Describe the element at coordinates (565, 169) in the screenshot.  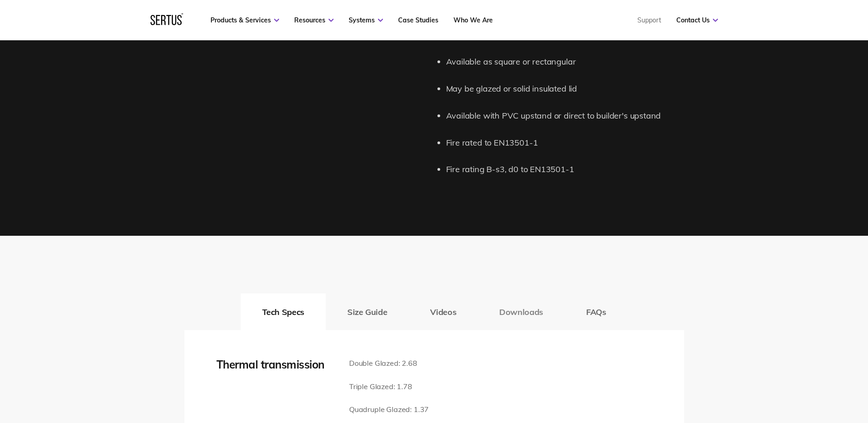
I see `li: Fire rating B-s3, d0 to EN13501-1` at that location.